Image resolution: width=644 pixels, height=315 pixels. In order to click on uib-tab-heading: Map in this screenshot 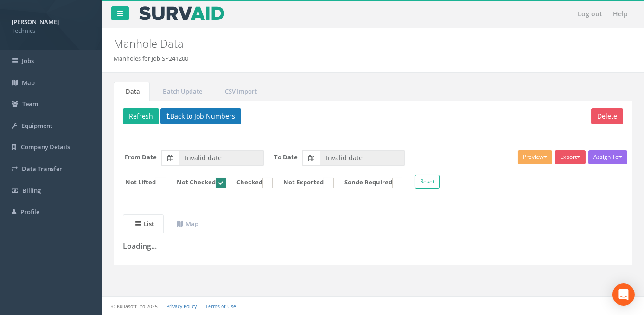, I will do `click(187, 223)`.